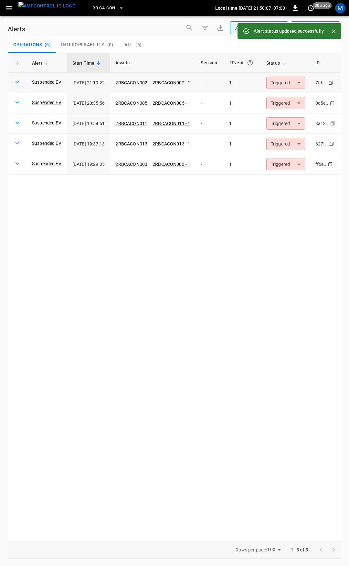 Image resolution: width=349 pixels, height=566 pixels. I want to click on div: ff5e..., so click(321, 164).